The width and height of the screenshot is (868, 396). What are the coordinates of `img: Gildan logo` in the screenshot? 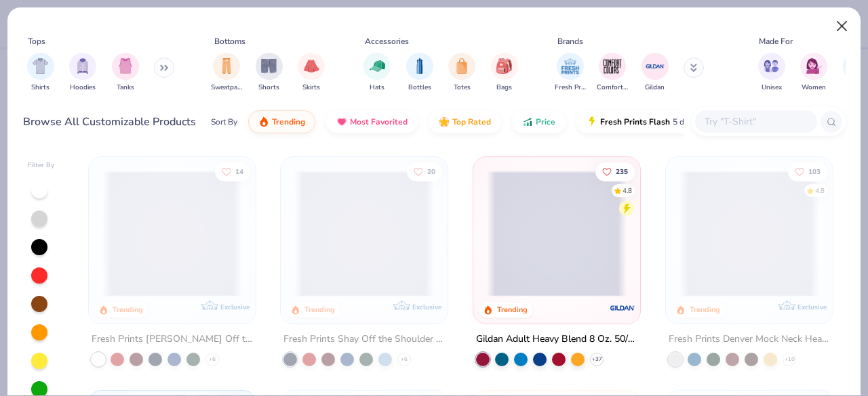 It's located at (622, 308).